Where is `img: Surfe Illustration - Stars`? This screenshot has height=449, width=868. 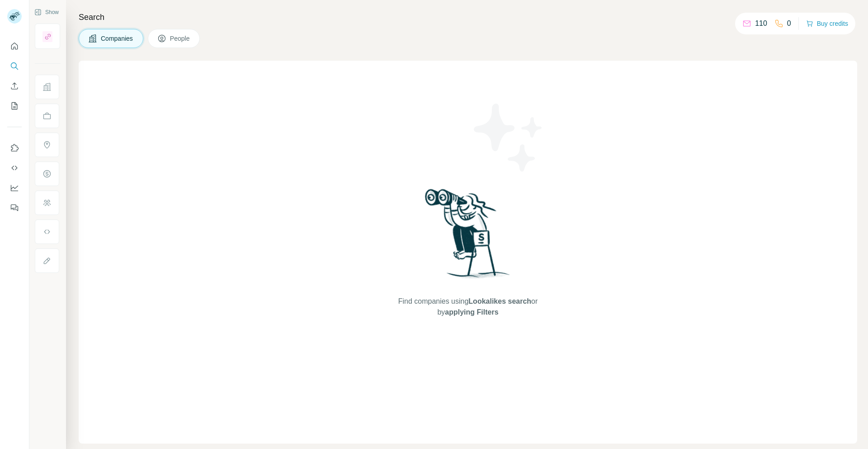 img: Surfe Illustration - Stars is located at coordinates (508, 137).